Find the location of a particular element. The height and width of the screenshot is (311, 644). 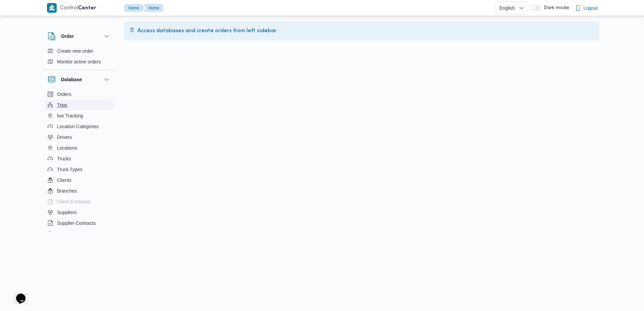

button: Order is located at coordinates (79, 36).